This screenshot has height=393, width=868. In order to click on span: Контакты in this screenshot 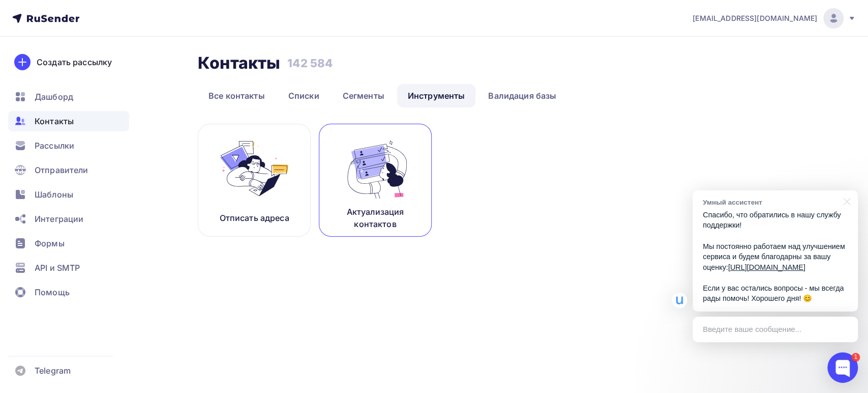, I will do `click(54, 121)`.